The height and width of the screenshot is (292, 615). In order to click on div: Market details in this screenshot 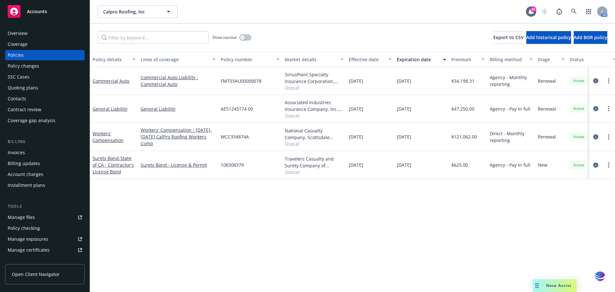, I will do `click(311, 59)`.